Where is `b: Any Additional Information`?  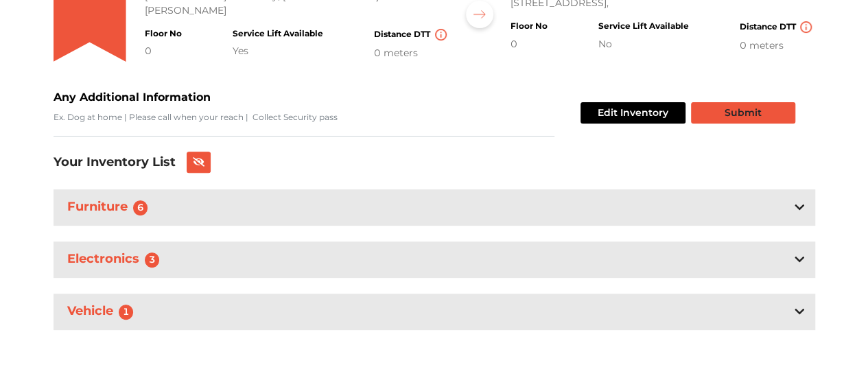 b: Any Additional Information is located at coordinates (132, 97).